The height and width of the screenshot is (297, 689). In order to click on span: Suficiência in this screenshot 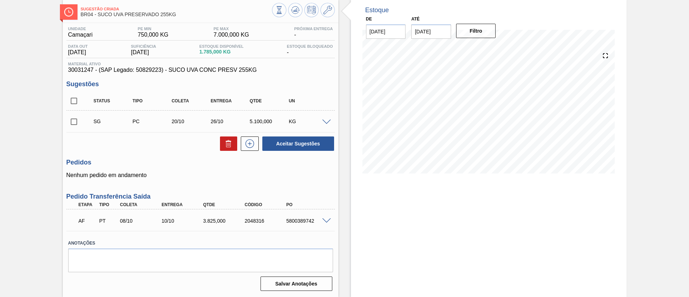, I will do `click(143, 46)`.